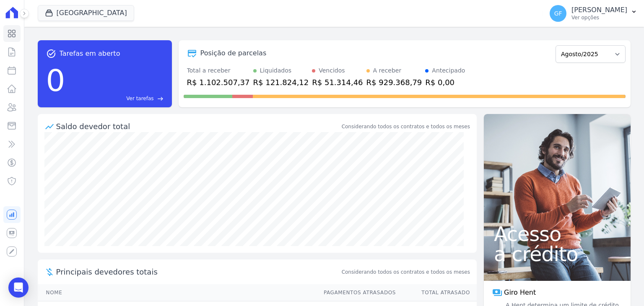 This screenshot has width=644, height=306. What do you see at coordinates (198, 272) in the screenshot?
I see `span: Principais devedores totais` at bounding box center [198, 272].